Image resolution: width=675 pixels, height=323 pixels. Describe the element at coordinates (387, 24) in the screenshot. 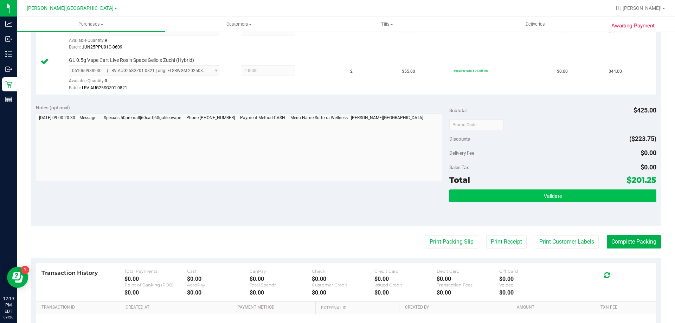

I see `a: Tills` at that location.